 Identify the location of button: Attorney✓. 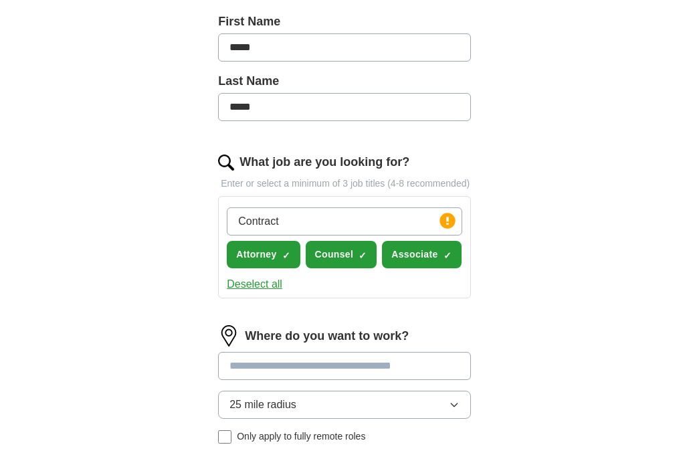
(263, 254).